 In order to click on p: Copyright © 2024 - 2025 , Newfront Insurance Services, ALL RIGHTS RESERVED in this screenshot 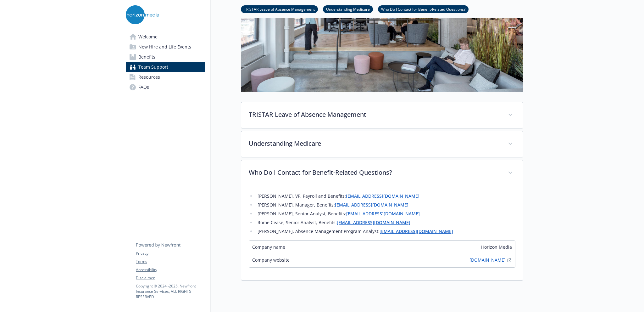, I will do `click(170, 291)`.